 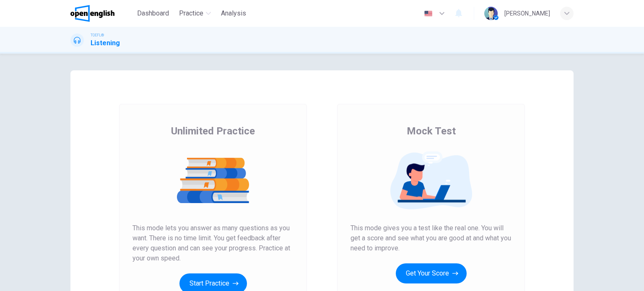 What do you see at coordinates (98, 35) in the screenshot?
I see `span: TOEFL®` at bounding box center [98, 35].